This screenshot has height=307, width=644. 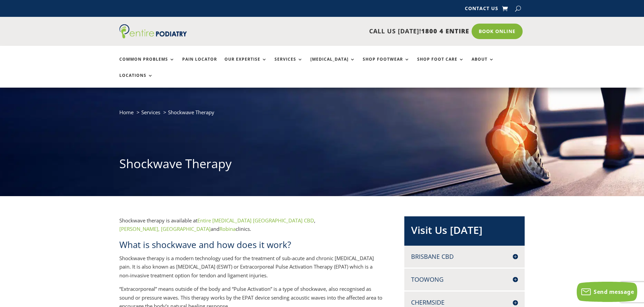 I want to click on h1: Shockwave Therapy, so click(x=322, y=165).